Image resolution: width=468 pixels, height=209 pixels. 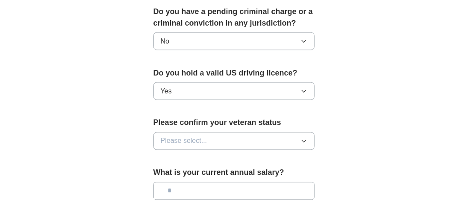 I want to click on span: No, so click(x=165, y=41).